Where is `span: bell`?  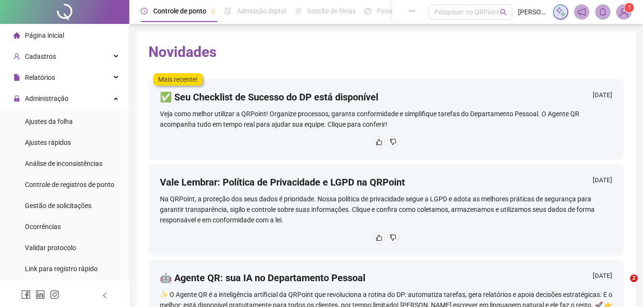
span: bell is located at coordinates (603, 12).